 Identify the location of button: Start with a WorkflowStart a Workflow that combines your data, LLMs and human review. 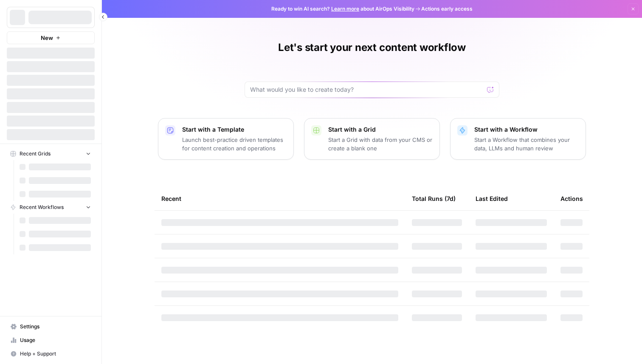
(518, 138).